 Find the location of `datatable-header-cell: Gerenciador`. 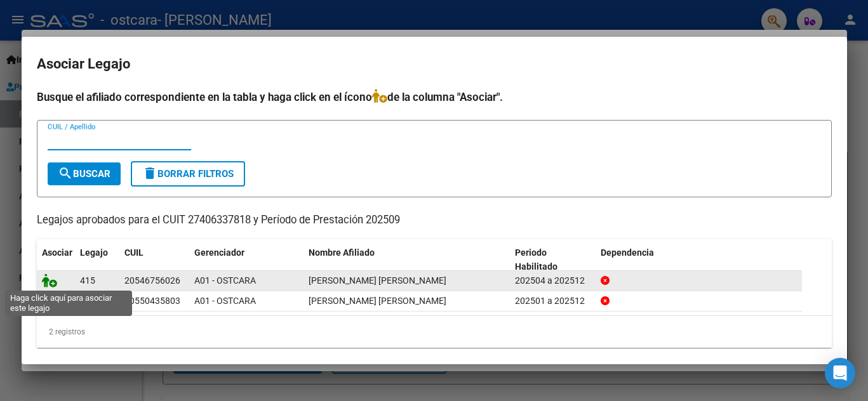

datatable-header-cell: Gerenciador is located at coordinates (246, 260).